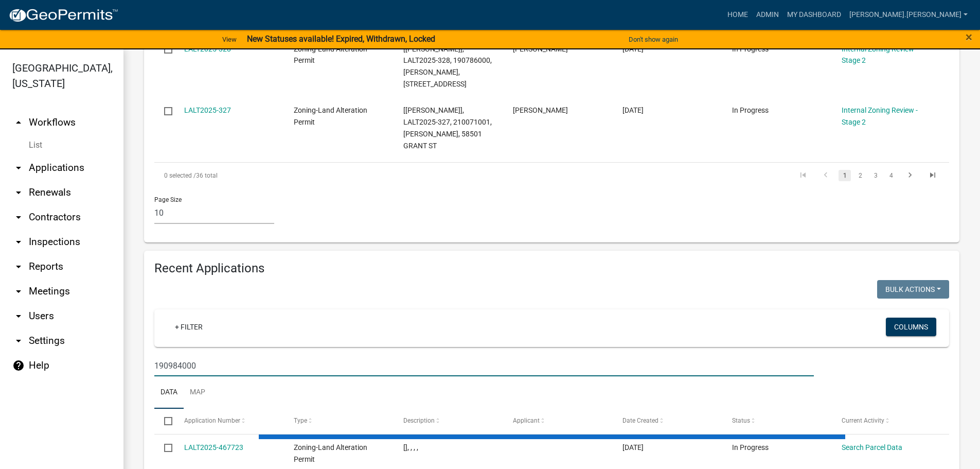  Describe the element at coordinates (526, 421) in the screenshot. I see `span: Applicant` at that location.